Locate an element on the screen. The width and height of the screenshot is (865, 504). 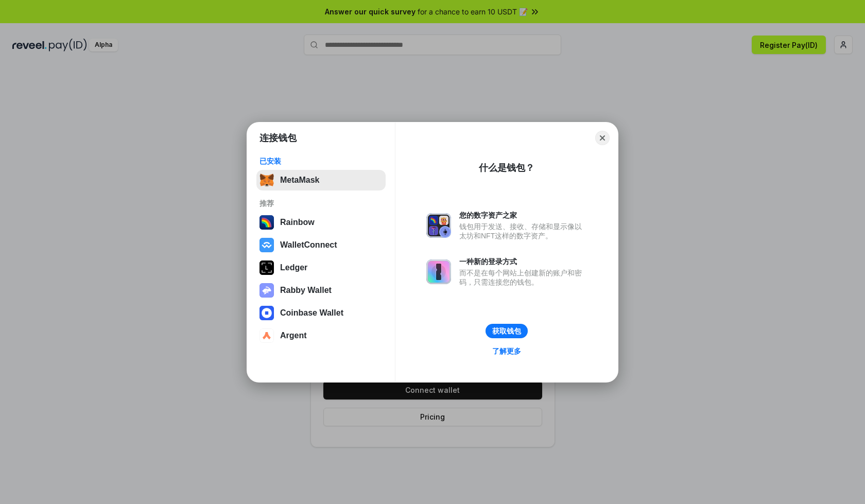
div: MetaMask is located at coordinates (299, 180).